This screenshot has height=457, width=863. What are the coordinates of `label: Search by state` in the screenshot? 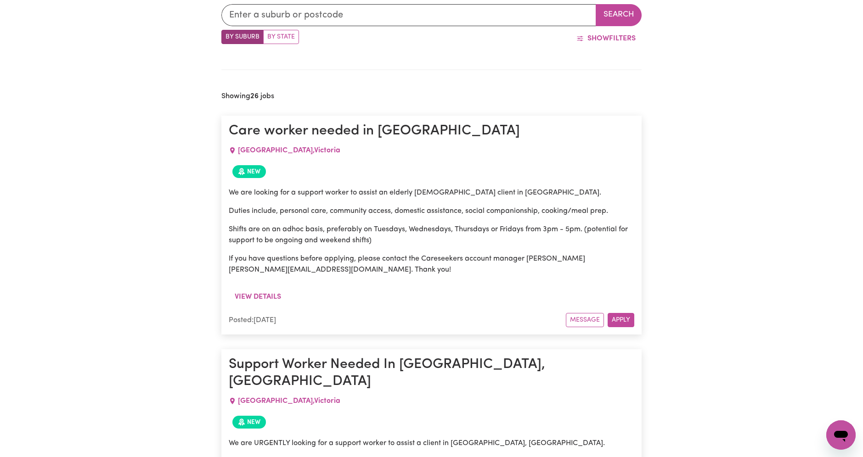 It's located at (281, 37).